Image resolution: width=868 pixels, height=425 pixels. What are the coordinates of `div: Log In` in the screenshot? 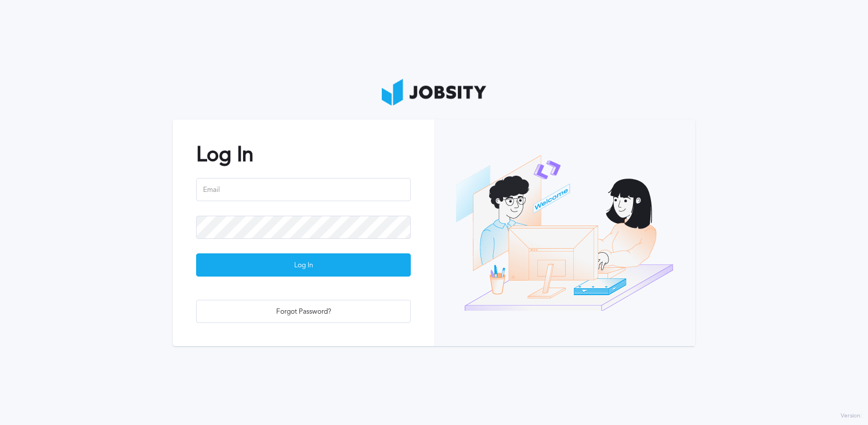 It's located at (303, 265).